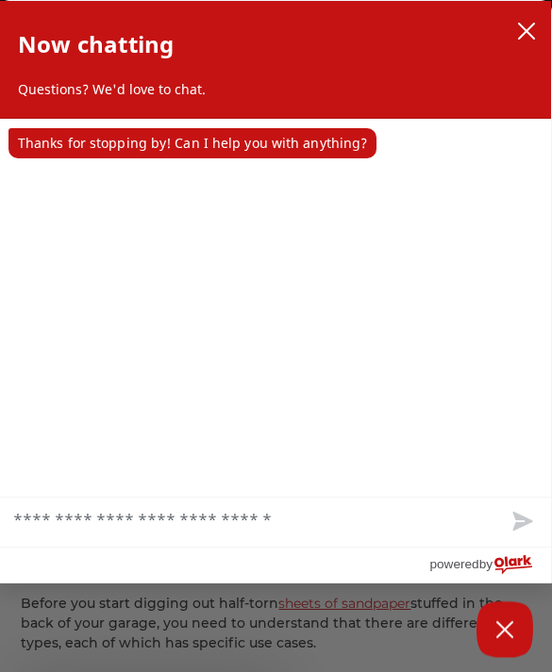 The image size is (552, 672). What do you see at coordinates (489, 565) in the screenshot?
I see `a: Powered by Olark` at bounding box center [489, 565].